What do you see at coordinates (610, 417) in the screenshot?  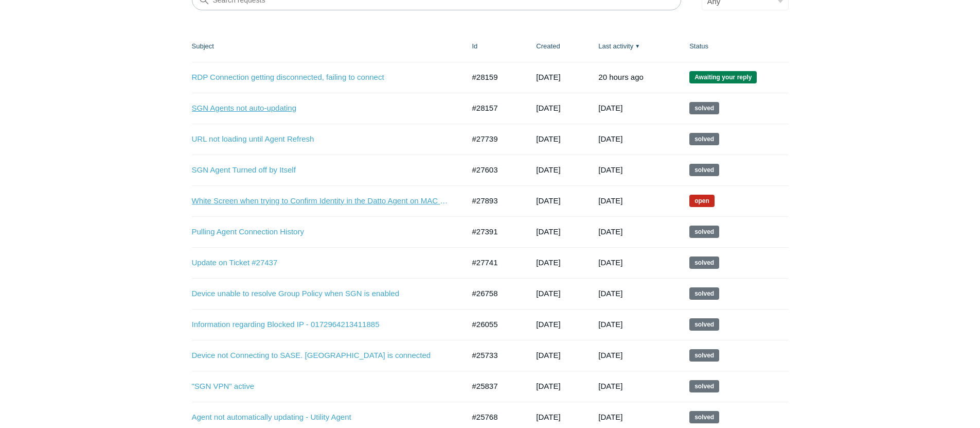 I see `time: 07/17/2025, 12:02` at bounding box center [610, 417].